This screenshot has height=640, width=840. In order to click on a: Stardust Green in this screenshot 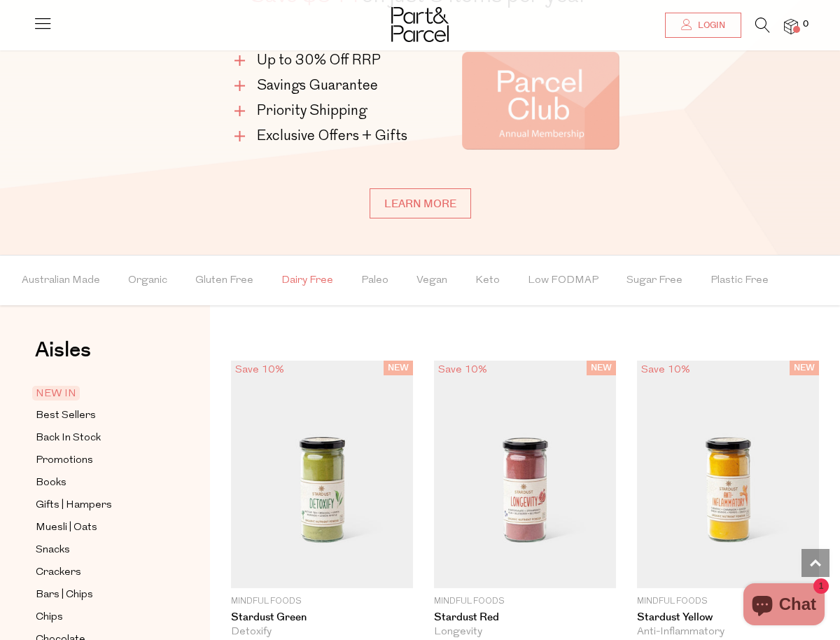, I will do `click(322, 617)`.